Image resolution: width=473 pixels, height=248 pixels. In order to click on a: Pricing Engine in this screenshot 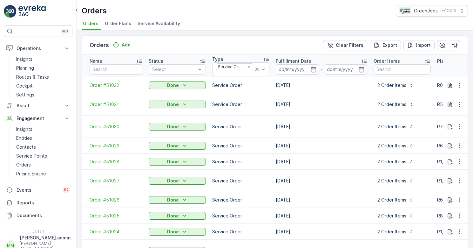, I will do `click(43, 174)`.